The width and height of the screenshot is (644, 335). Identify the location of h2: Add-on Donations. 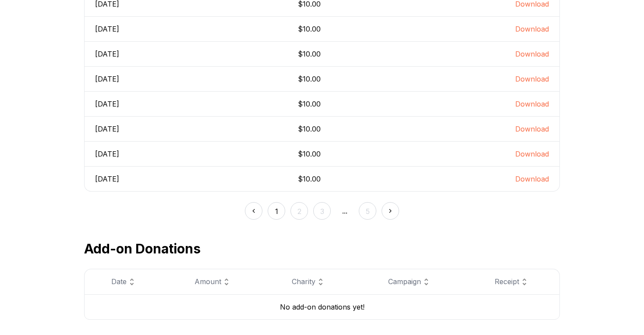
(322, 248).